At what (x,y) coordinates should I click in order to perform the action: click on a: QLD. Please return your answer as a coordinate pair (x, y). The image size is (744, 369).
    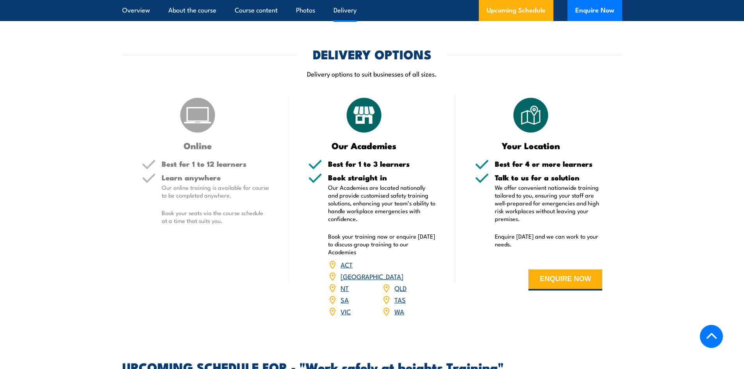
    Looking at the image, I should click on (400, 288).